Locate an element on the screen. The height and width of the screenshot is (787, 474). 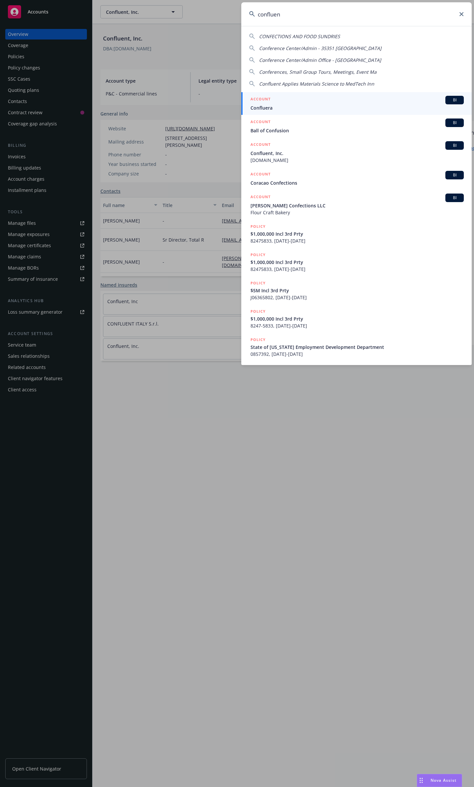
span: $5M Incl 3rd Prty is located at coordinates (357, 290).